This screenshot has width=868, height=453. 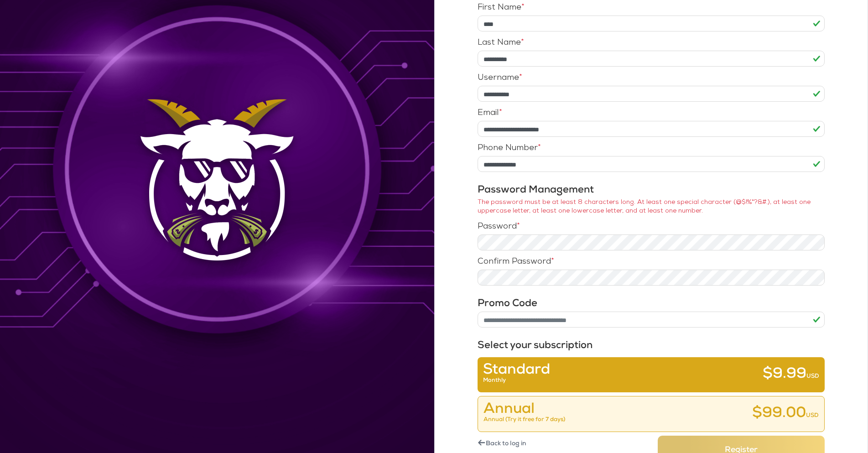 I want to click on span: $99.00, so click(x=779, y=414).